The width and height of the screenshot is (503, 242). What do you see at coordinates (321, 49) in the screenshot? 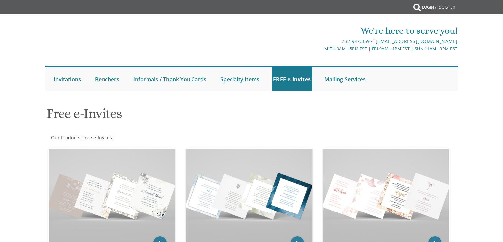
I see `div: M-Th 9am - 5pm EST | Fri 9am - 1pm EST | Sun 11am - 3pm EST` at bounding box center [321, 49].